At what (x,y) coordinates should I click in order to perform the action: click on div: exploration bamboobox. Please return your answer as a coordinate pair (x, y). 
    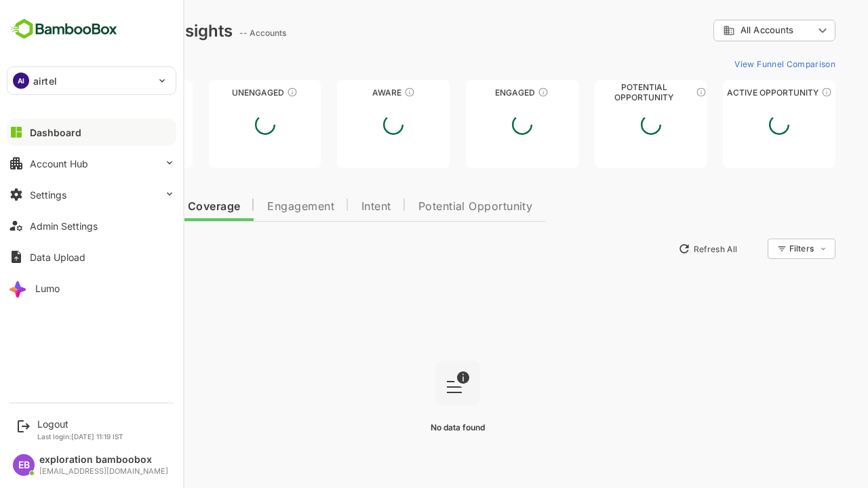
    Looking at the image, I should click on (104, 459).